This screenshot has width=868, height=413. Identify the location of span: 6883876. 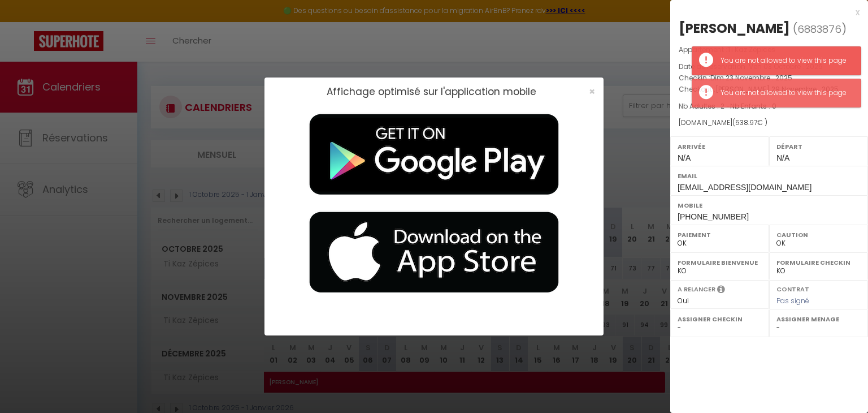
(819, 29).